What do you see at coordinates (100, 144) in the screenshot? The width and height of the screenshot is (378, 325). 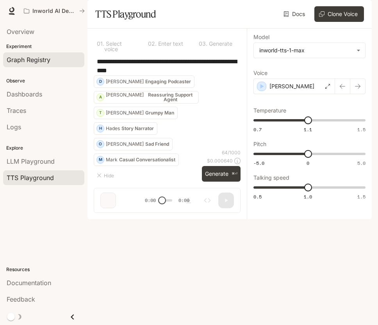 I see `div: O` at bounding box center [100, 144].